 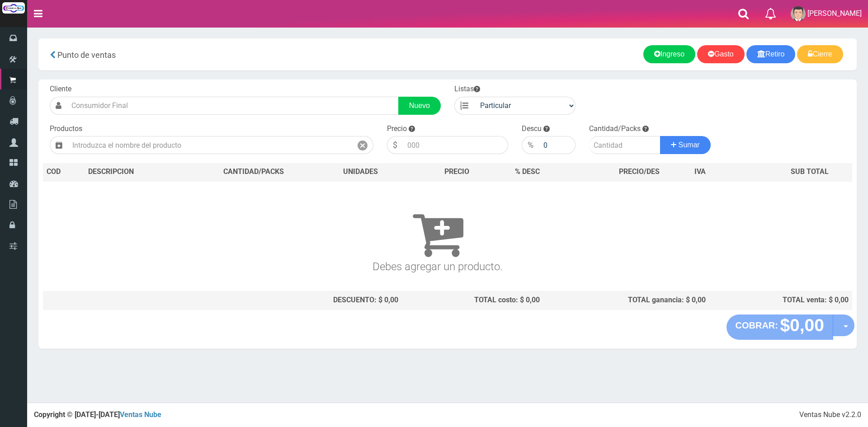 I want to click on a: Retiro, so click(x=771, y=54).